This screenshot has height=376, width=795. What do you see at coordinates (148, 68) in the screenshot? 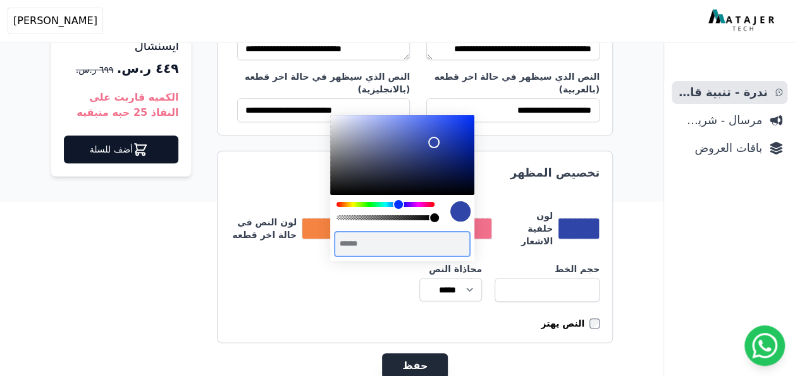
I see `span: ٤٤٩ ر.س.` at bounding box center [148, 68].